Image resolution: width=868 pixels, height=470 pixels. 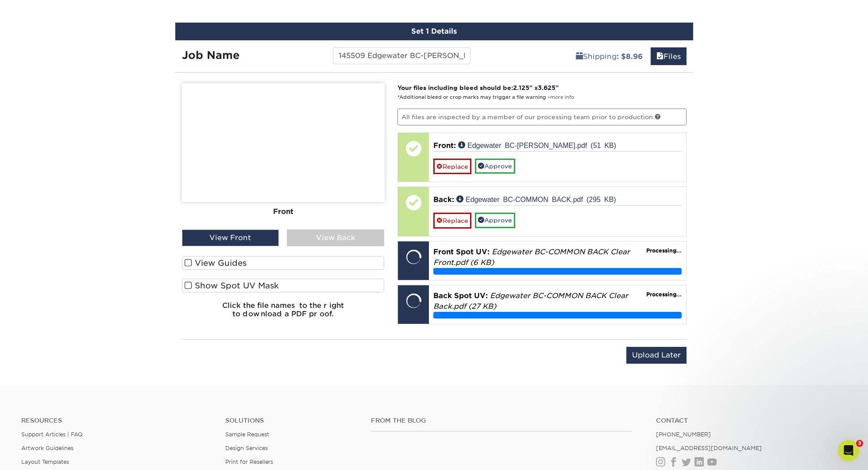 I want to click on span: 2.125, so click(x=521, y=87).